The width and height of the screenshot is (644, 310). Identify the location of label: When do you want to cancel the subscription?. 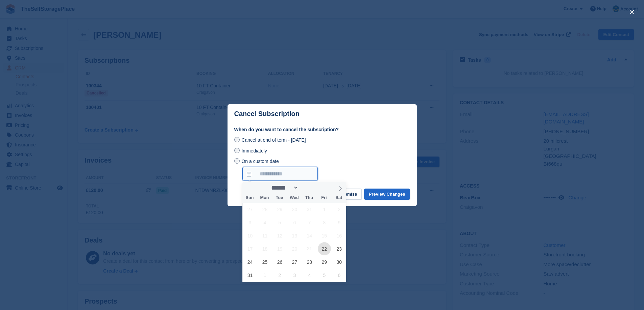
(322, 130).